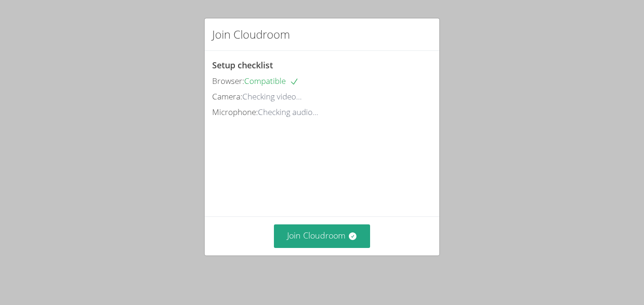 The image size is (644, 305). Describe the element at coordinates (272, 97) in the screenshot. I see `span: Checking video...` at that location.